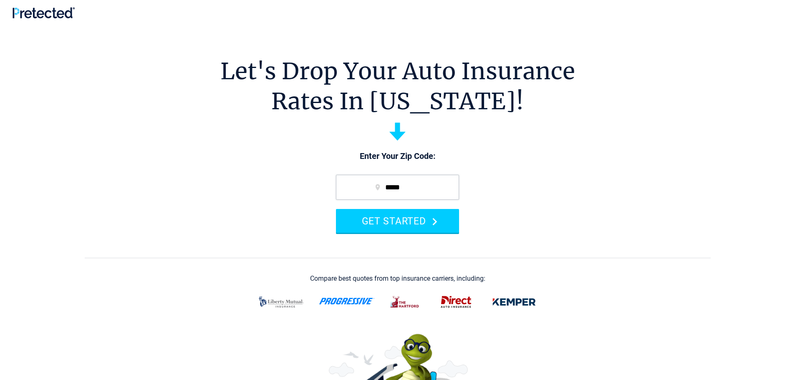  I want to click on img: kemper, so click(514, 302).